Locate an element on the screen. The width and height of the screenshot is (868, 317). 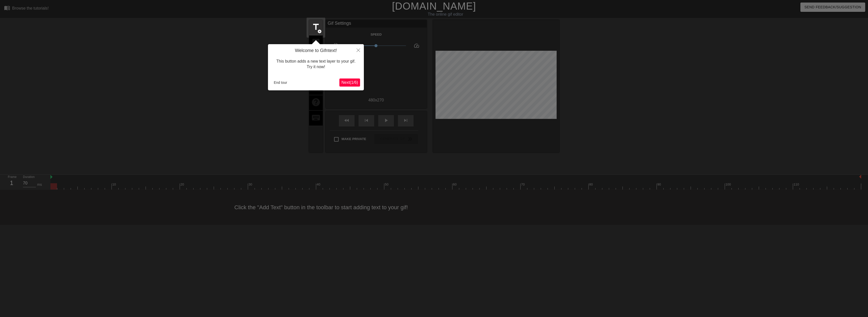
button: End tour is located at coordinates (280, 82).